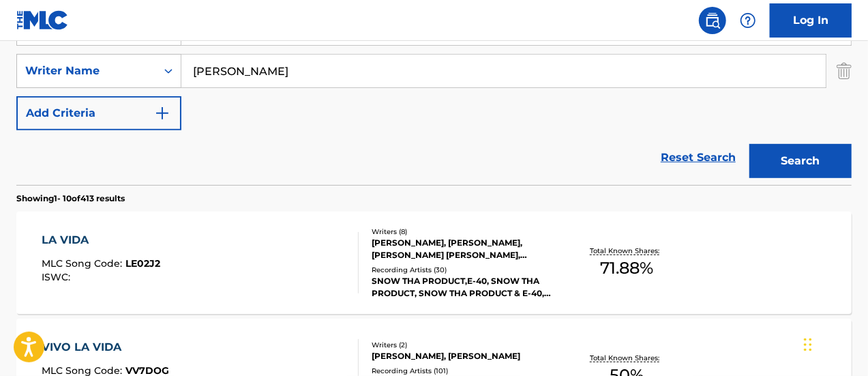 This screenshot has width=868, height=376. What do you see at coordinates (465, 370) in the screenshot?
I see `div: Recording Artists ( 101 )` at bounding box center [465, 370].